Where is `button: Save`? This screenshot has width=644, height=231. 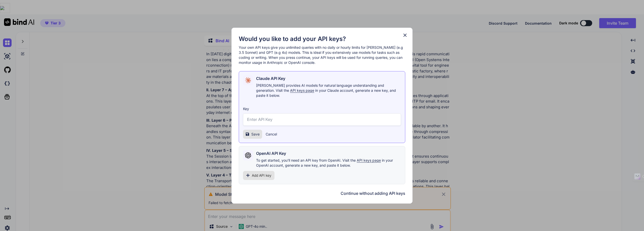
button: Save is located at coordinates (253, 134).